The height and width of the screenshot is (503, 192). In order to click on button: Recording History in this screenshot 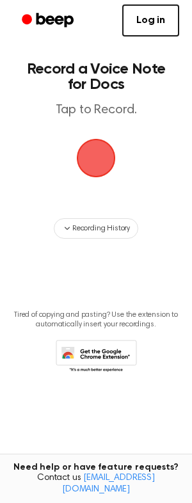, I will do `click(96, 229)`.